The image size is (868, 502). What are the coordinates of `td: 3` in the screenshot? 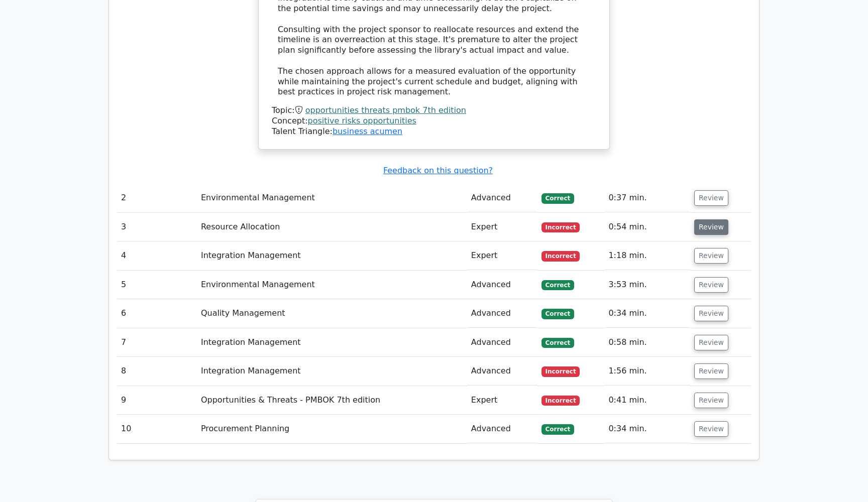 It's located at (157, 227).